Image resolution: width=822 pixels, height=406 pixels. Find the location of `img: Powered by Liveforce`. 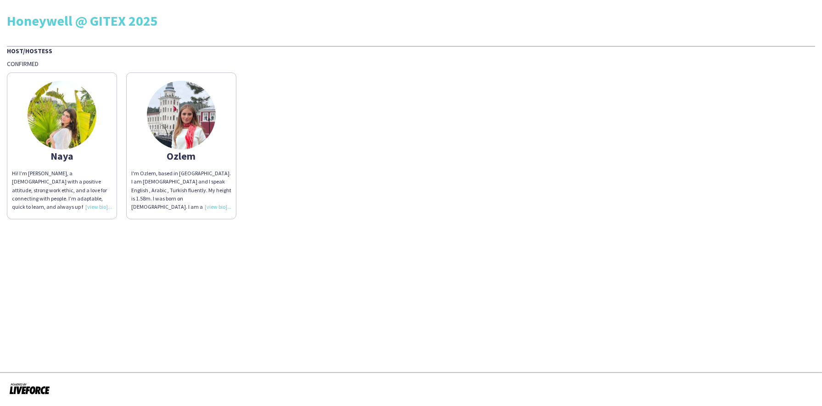

img: Powered by Liveforce is located at coordinates (29, 389).